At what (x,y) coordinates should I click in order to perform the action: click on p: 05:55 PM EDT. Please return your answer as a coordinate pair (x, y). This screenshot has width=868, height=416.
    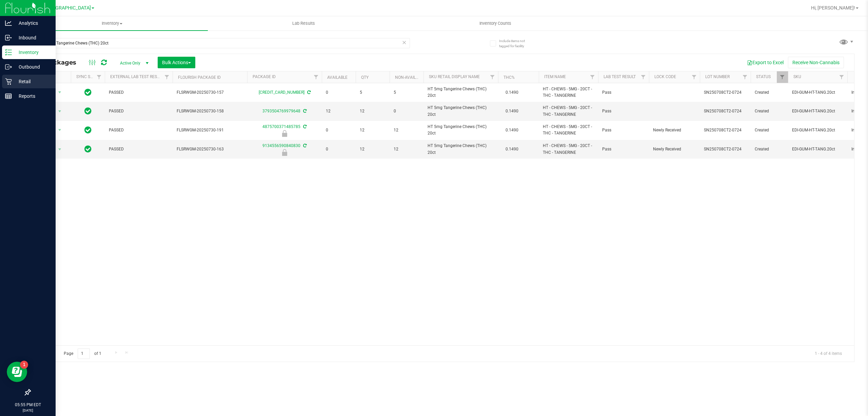
    Looking at the image, I should click on (28, 405).